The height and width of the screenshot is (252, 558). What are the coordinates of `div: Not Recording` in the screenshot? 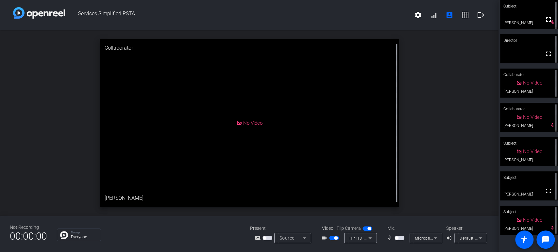 It's located at (28, 228).